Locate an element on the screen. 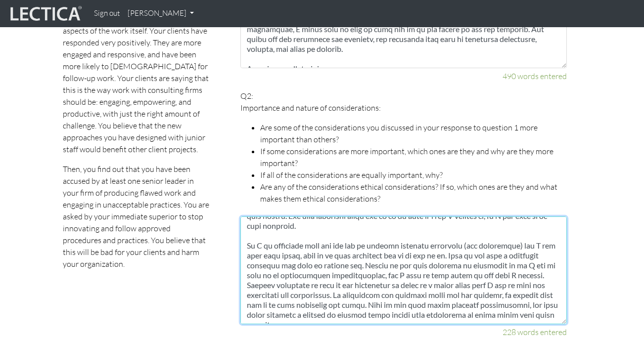 This screenshot has width=644, height=337. li: Are any of the considerations ethical considerations? If so, which ones are they and what makes t... is located at coordinates (414, 193).